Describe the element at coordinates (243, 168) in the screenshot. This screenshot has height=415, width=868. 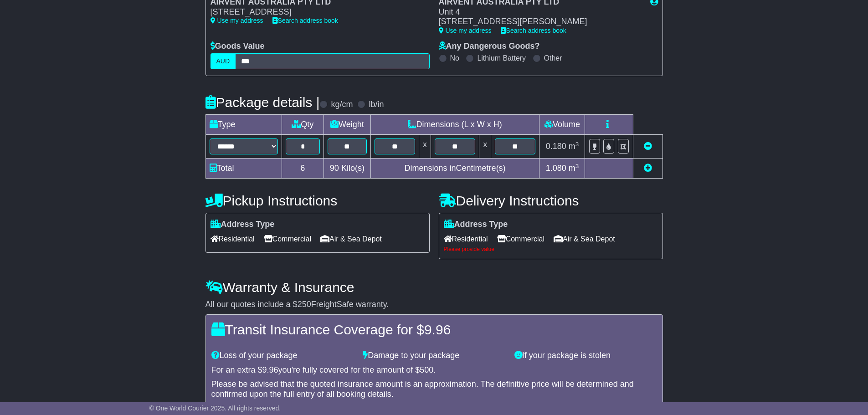
I see `td: Total` at that location.